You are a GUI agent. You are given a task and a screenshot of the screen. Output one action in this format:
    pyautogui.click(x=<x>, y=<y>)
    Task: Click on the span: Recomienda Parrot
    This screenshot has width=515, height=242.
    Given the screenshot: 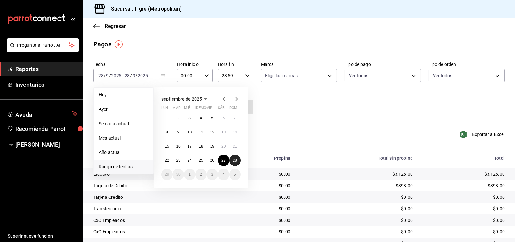 What is the action you would take?
    pyautogui.click(x=46, y=128)
    